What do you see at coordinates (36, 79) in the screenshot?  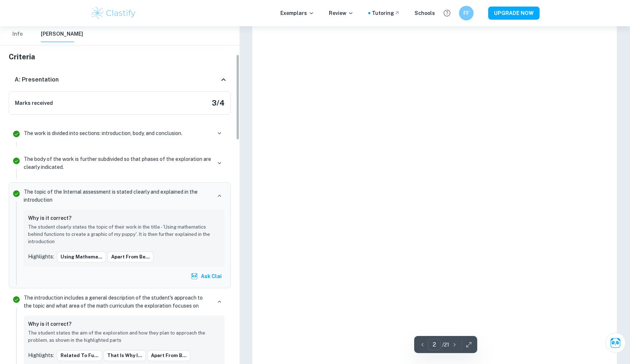 I see `h6: A: Presentation` at bounding box center [36, 79].